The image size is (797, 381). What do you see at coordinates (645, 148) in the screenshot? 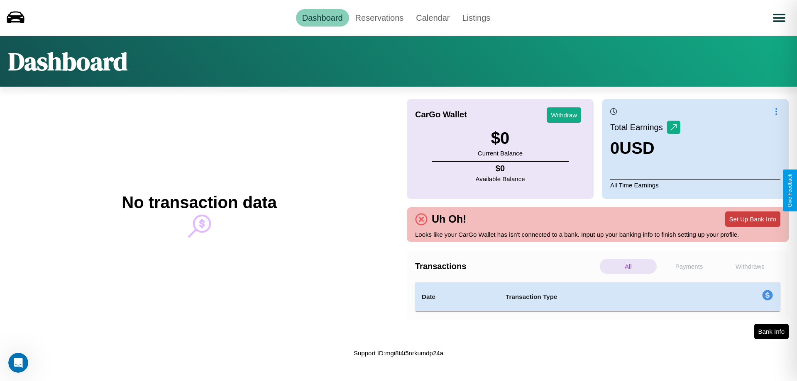
I see `h3: 0 USD` at bounding box center [645, 148].